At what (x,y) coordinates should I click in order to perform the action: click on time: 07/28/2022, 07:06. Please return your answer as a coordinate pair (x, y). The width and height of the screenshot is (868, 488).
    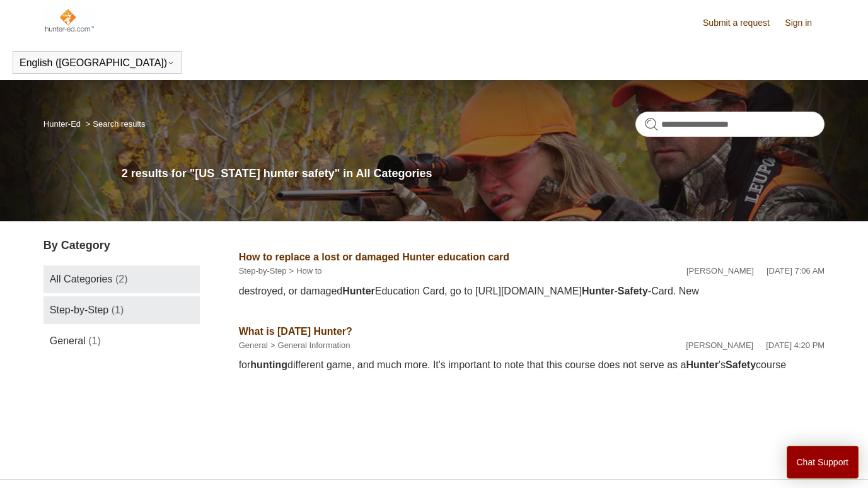
    Looking at the image, I should click on (795, 271).